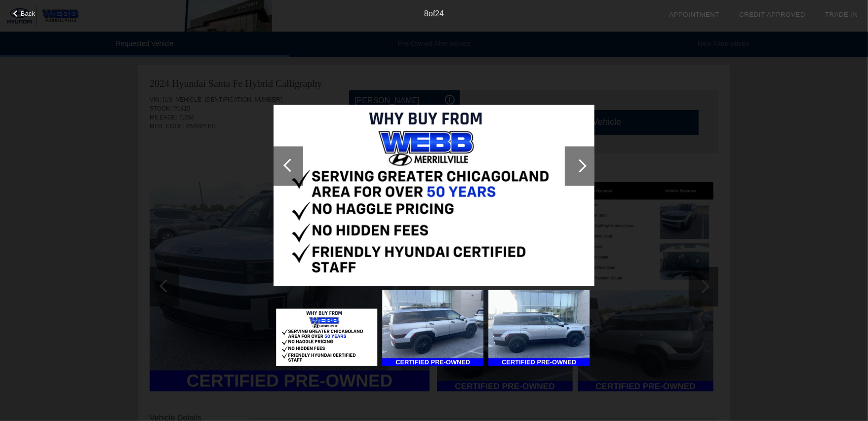 The image size is (868, 421). I want to click on span: Back, so click(28, 14).